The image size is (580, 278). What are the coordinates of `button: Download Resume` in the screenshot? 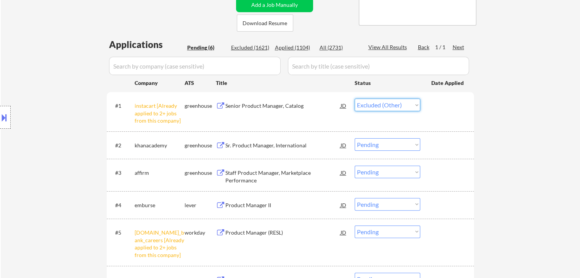 It's located at (265, 23).